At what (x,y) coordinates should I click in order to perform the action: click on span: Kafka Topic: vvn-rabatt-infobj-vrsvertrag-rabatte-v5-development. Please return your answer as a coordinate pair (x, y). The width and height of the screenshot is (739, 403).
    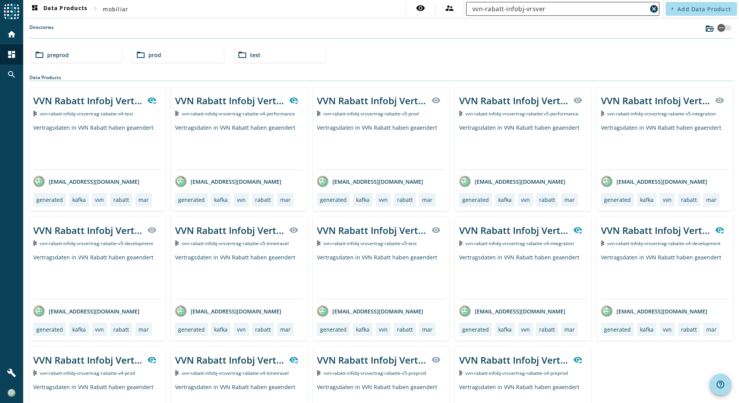
    Looking at the image, I should click on (96, 243).